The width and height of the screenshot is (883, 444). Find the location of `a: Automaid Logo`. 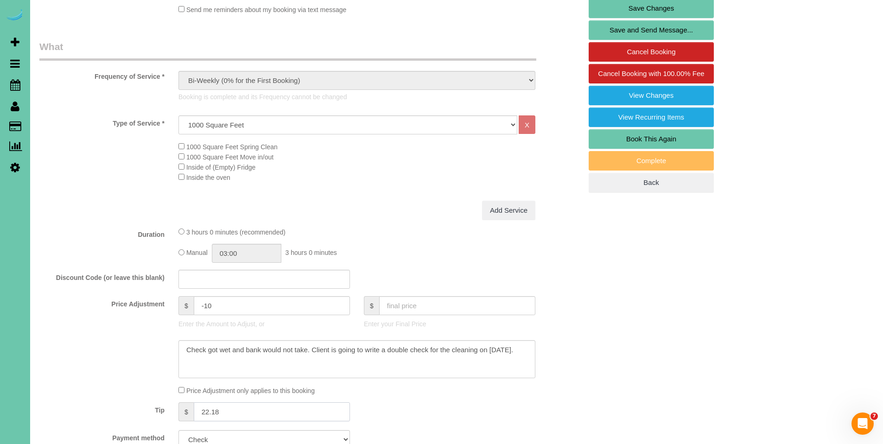

a: Automaid Logo is located at coordinates (15, 16).